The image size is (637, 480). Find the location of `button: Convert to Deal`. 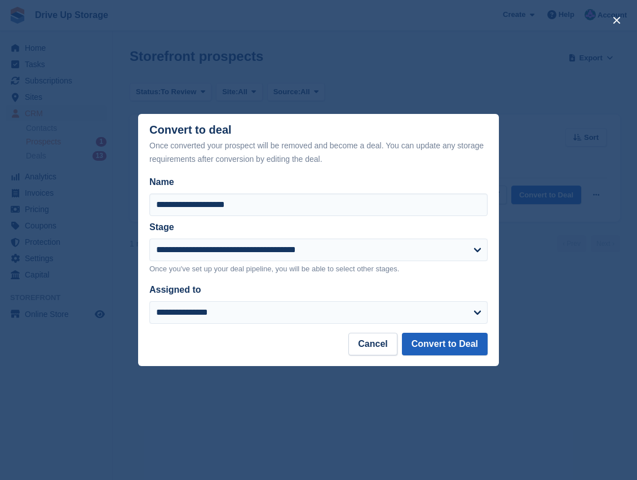

button: Convert to Deal is located at coordinates (445, 344).